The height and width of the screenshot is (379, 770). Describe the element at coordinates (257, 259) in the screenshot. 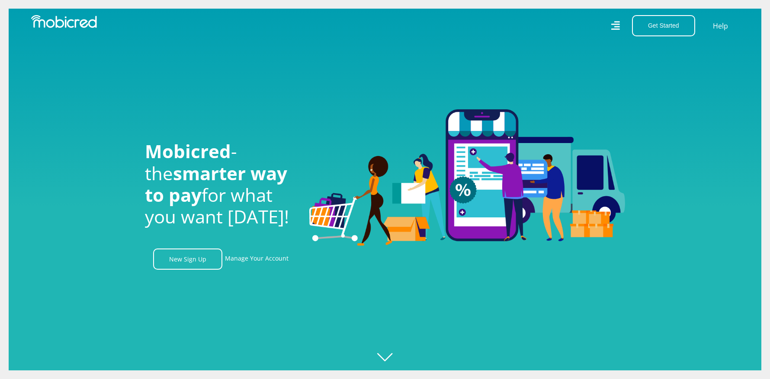

I see `a: Manage Your Account` at that location.